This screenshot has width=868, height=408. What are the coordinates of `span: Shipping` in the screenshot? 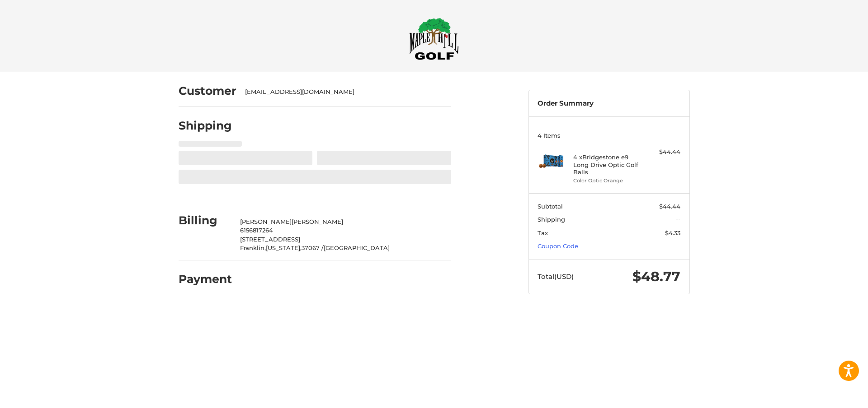 It's located at (551, 220).